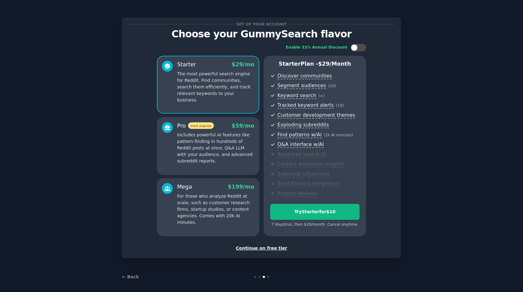  I want to click on span: $ 199 /mo, so click(241, 187).